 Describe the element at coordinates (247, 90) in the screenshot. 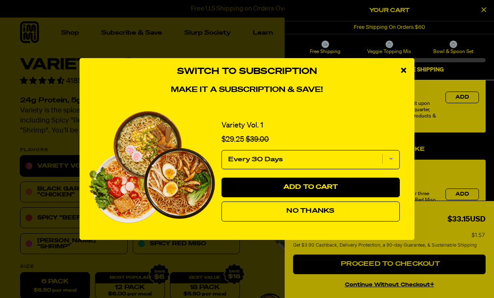

I see `h4: Make it a subscription & save!` at that location.